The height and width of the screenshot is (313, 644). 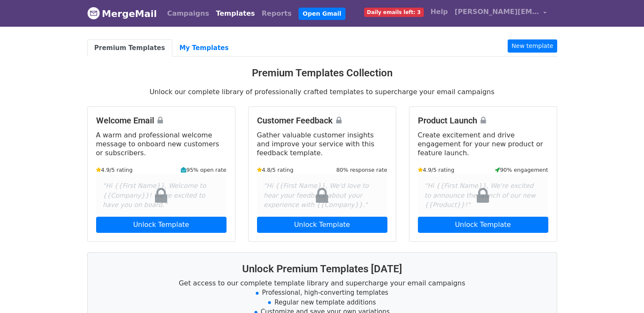 What do you see at coordinates (322, 14) in the screenshot?
I see `a: Open Gmail` at bounding box center [322, 14].